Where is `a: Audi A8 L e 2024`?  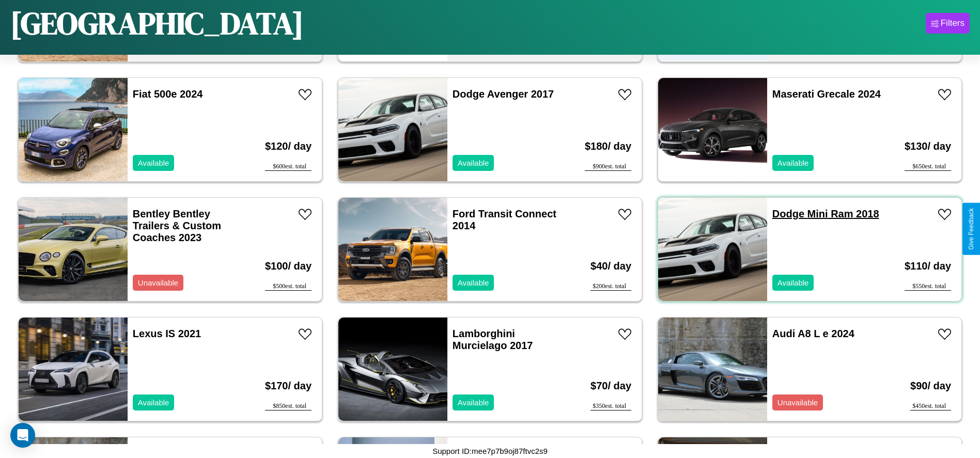
a: Audi A8 L e 2024 is located at coordinates (813, 333).